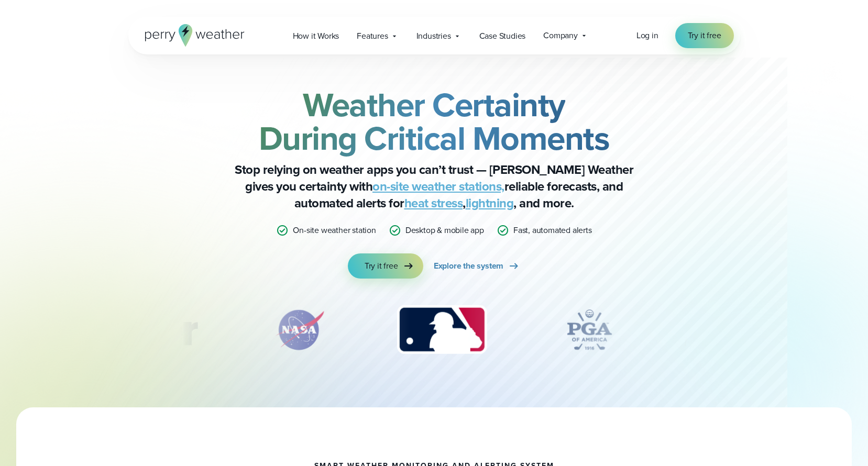  What do you see at coordinates (469, 266) in the screenshot?
I see `span: Explore the system` at bounding box center [469, 266].